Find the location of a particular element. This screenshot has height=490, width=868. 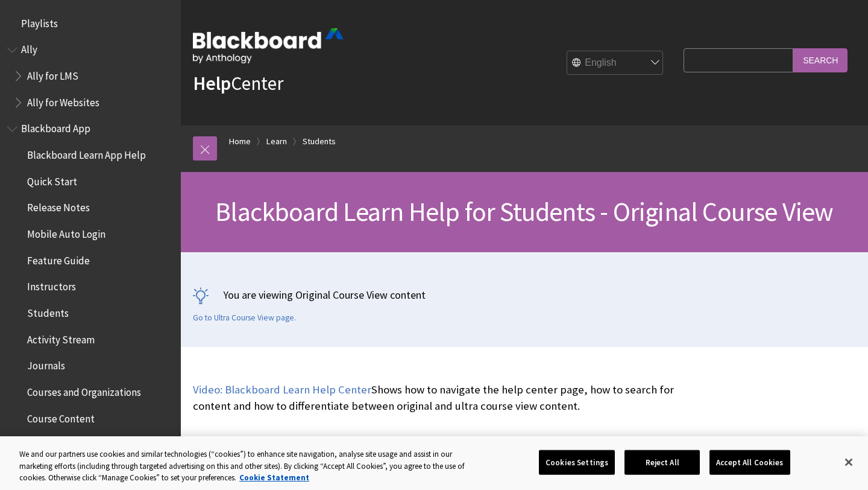

strong: Help is located at coordinates (212, 83).